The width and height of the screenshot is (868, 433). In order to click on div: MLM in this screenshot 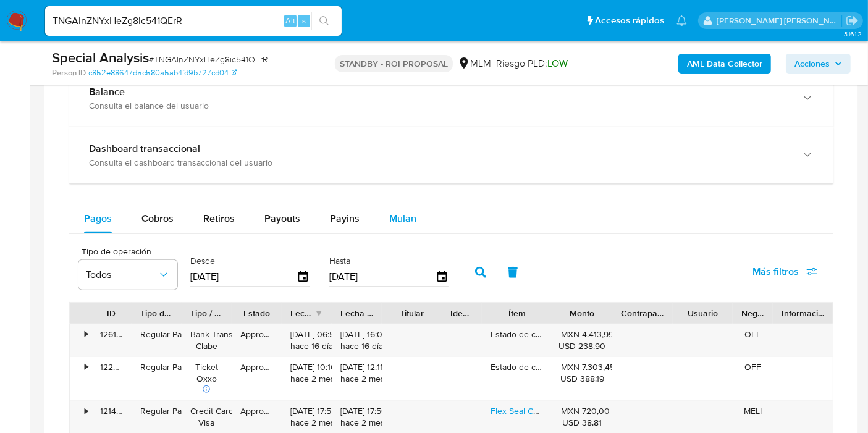, I will do `click(475, 64)`.